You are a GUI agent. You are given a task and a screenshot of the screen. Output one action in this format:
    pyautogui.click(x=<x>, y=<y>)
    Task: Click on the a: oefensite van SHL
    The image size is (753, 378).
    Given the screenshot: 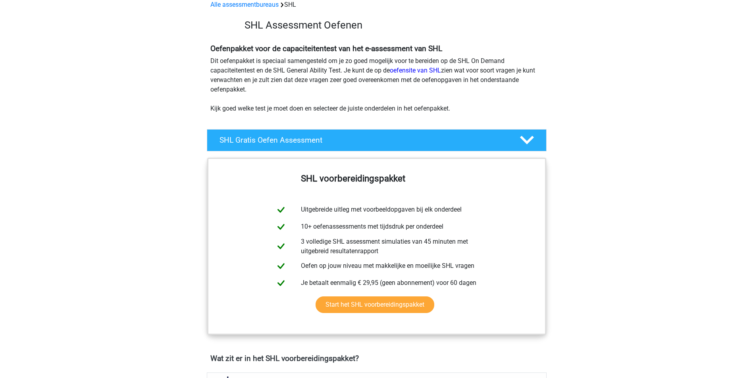 What is the action you would take?
    pyautogui.click(x=415, y=70)
    